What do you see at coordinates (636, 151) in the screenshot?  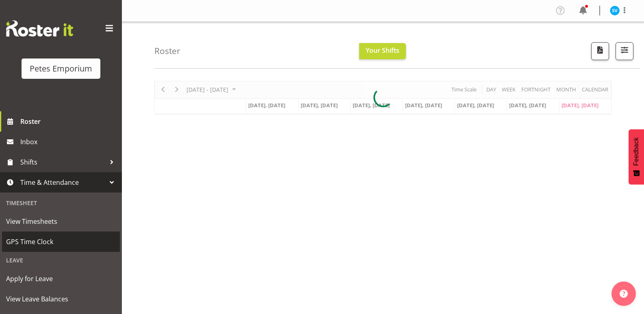 I see `span: Feedback` at bounding box center [636, 151].